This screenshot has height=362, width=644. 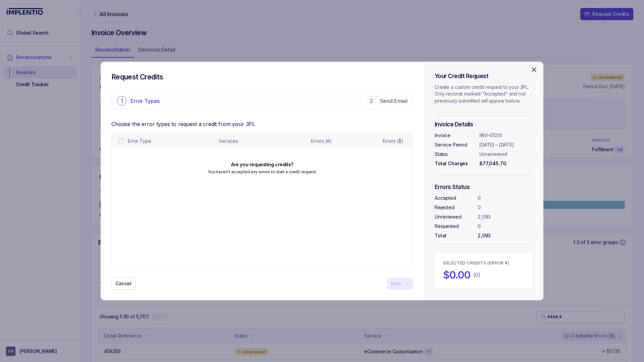 What do you see at coordinates (121, 141) in the screenshot?
I see `input: checkbox-checkbox-all` at bounding box center [121, 141].